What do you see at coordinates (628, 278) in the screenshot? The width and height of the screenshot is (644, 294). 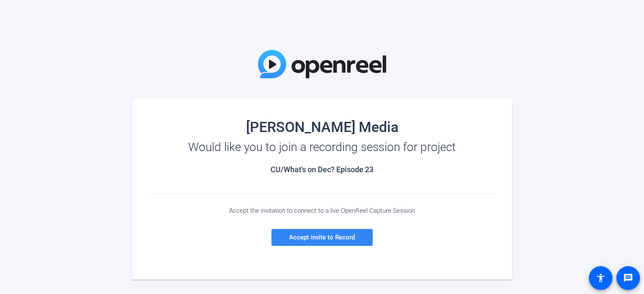 I see `mat-icon: message` at bounding box center [628, 278].